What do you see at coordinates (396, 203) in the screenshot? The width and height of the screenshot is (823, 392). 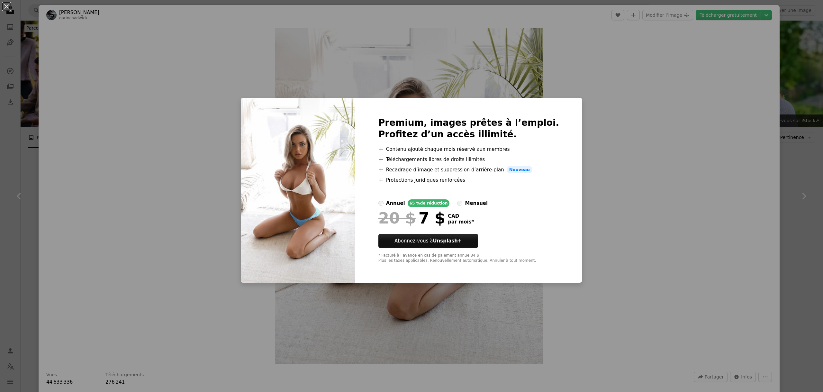 I see `div: annuel` at bounding box center [396, 203].